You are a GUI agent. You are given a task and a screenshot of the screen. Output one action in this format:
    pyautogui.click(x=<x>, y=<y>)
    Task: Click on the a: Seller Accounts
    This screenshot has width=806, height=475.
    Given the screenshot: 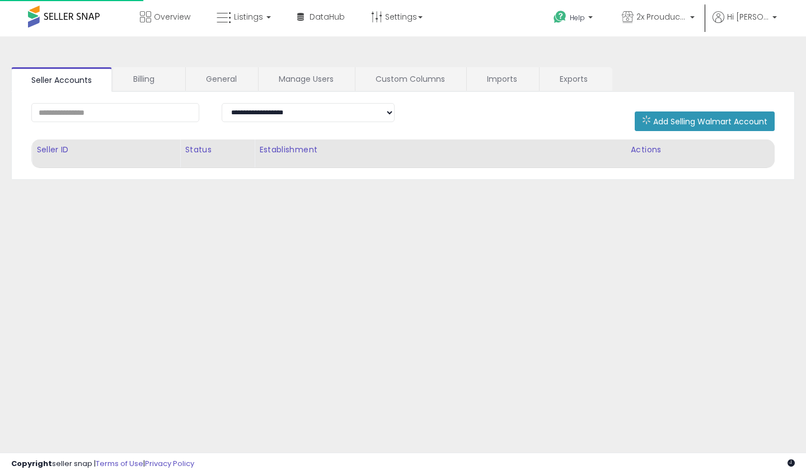 What is the action you would take?
    pyautogui.click(x=62, y=80)
    